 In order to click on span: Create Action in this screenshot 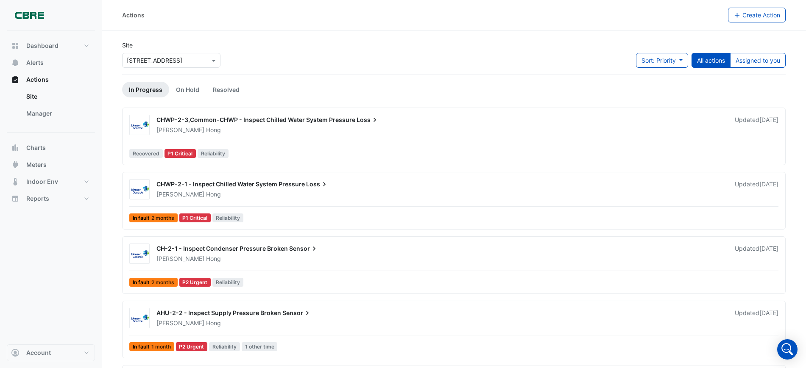, I will do `click(761, 15)`.